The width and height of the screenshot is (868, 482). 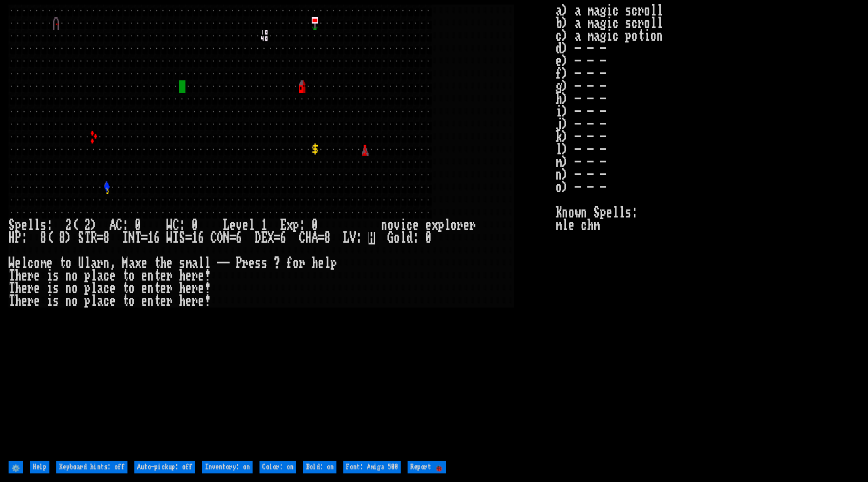 I want to click on div: X, so click(x=270, y=238).